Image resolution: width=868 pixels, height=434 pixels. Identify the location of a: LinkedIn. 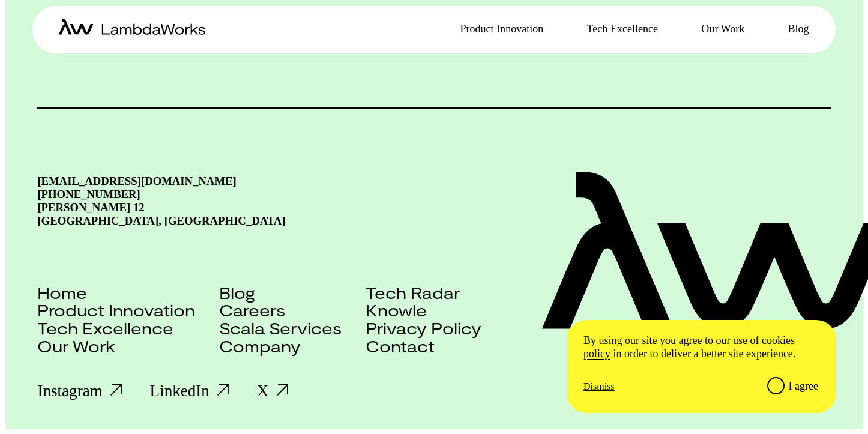
(190, 391).